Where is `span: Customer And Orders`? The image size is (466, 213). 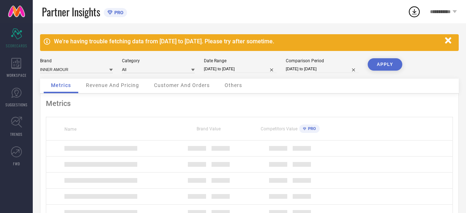
span: Customer And Orders is located at coordinates (182, 85).